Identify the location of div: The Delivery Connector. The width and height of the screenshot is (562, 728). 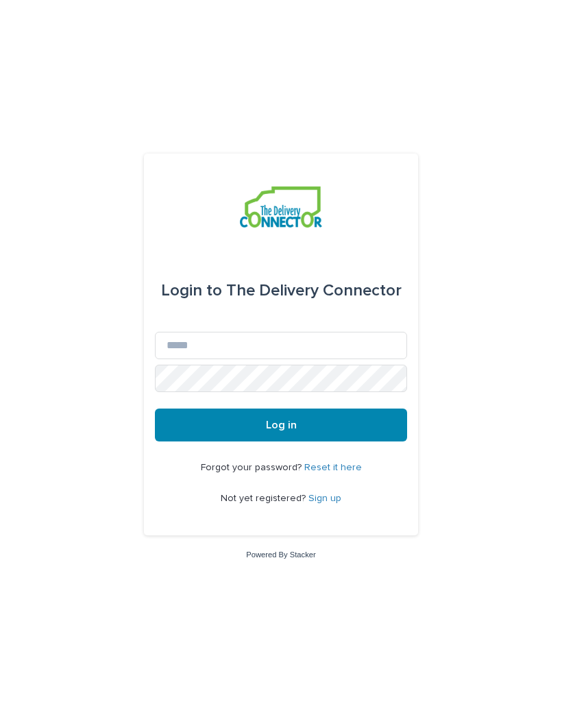
(281, 290).